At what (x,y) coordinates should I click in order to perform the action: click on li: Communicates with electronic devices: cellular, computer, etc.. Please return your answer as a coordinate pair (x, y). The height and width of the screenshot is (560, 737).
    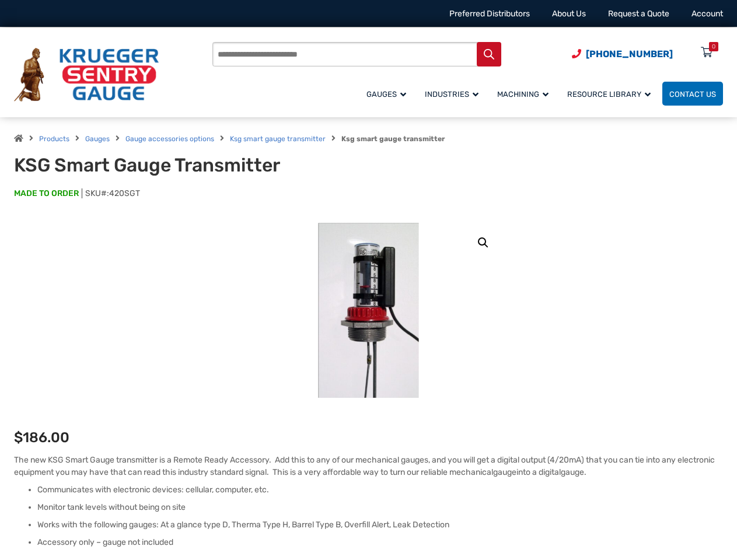
    Looking at the image, I should click on (380, 490).